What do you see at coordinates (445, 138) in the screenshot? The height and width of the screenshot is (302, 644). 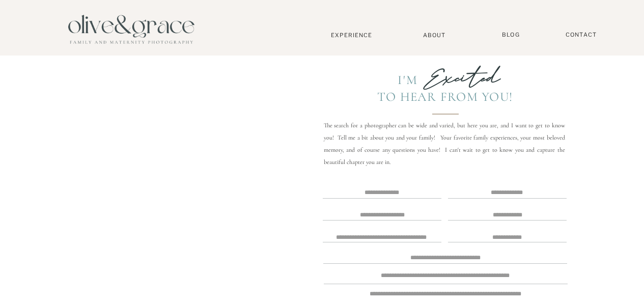 I see `p: The search for a photographer can be wide and varied, but here you are, and I want to get to know...` at bounding box center [445, 138].